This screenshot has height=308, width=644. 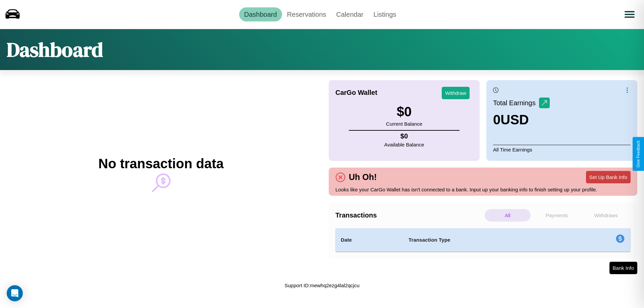 I want to click on a: Reservations, so click(x=307, y=15).